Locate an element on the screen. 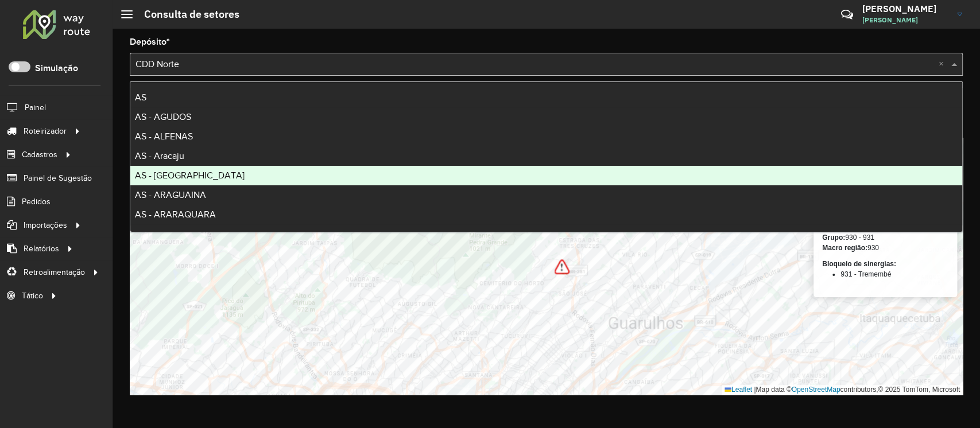  ng-dropdown-panel: Options list is located at coordinates (546, 157).